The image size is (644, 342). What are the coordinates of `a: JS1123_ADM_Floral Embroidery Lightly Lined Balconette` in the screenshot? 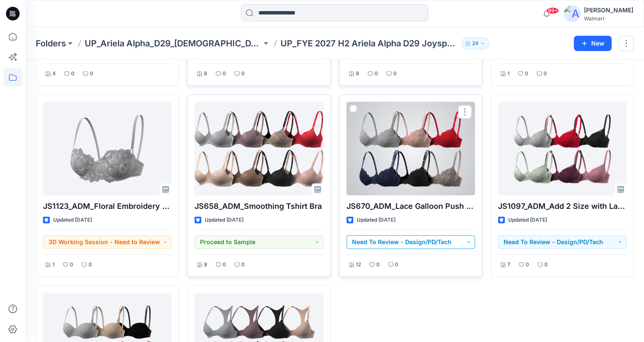 It's located at (107, 148).